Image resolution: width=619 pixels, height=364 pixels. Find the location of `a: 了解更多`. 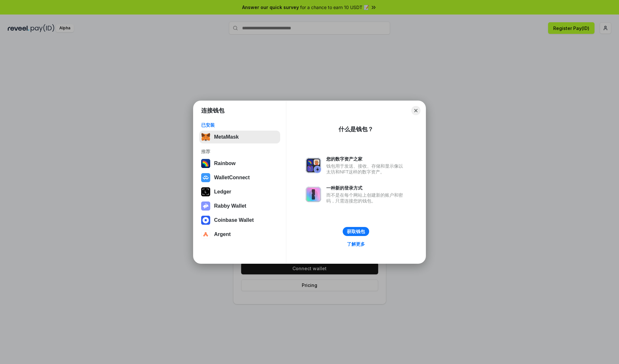

a: 了解更多 is located at coordinates (356, 244).